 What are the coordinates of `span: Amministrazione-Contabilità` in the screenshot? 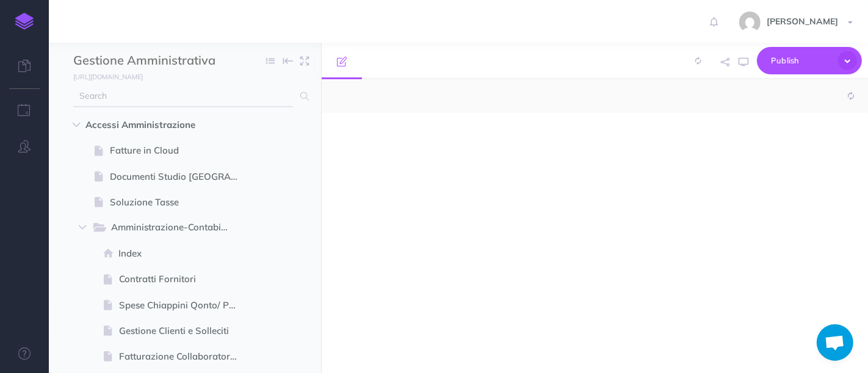 It's located at (175, 228).